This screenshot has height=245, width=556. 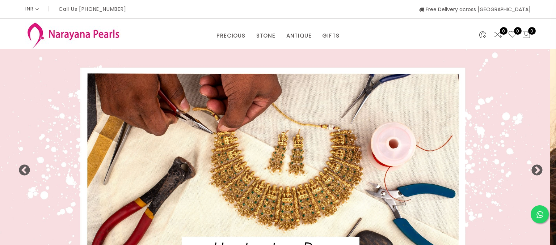 I want to click on a: ANTIQUE, so click(x=299, y=36).